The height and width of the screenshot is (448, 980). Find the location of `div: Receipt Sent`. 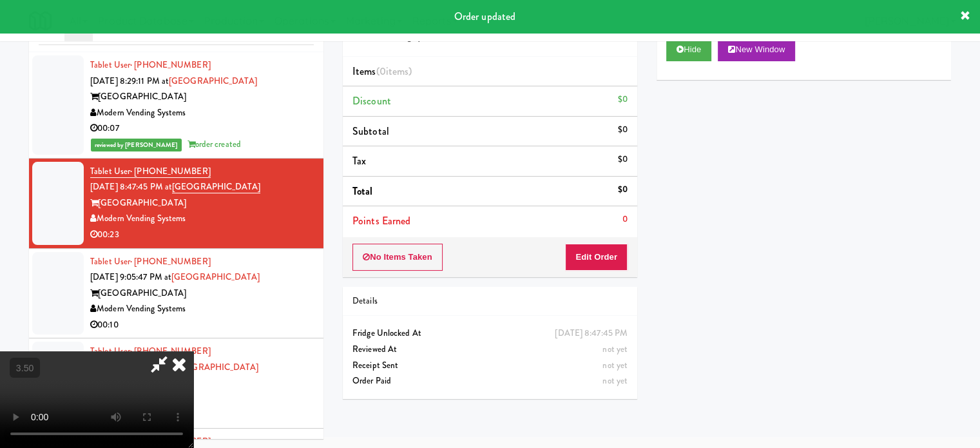

div: Receipt Sent is located at coordinates (490, 366).